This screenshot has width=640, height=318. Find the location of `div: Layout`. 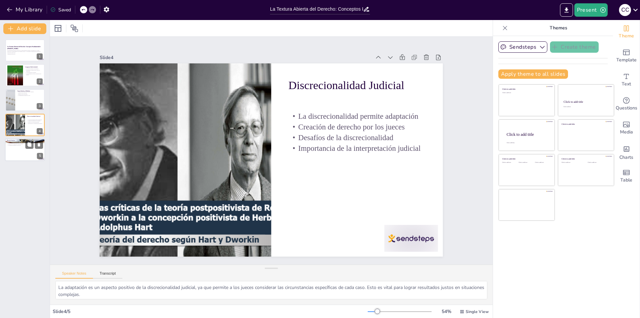

div: Layout is located at coordinates (58, 28).